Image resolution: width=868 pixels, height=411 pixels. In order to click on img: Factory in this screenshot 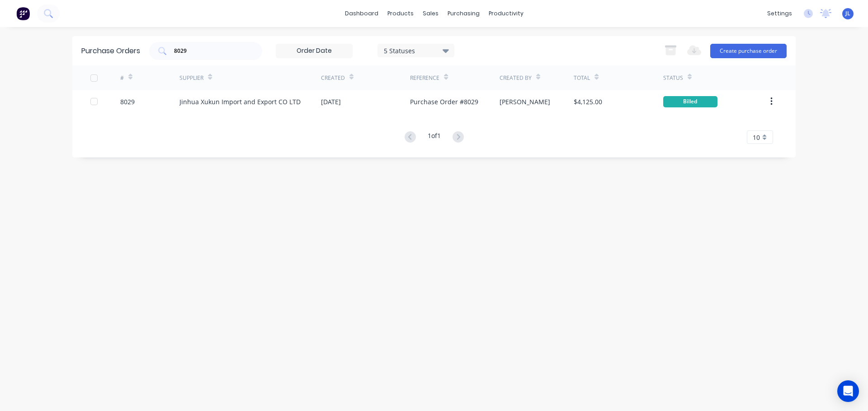, I will do `click(23, 14)`.